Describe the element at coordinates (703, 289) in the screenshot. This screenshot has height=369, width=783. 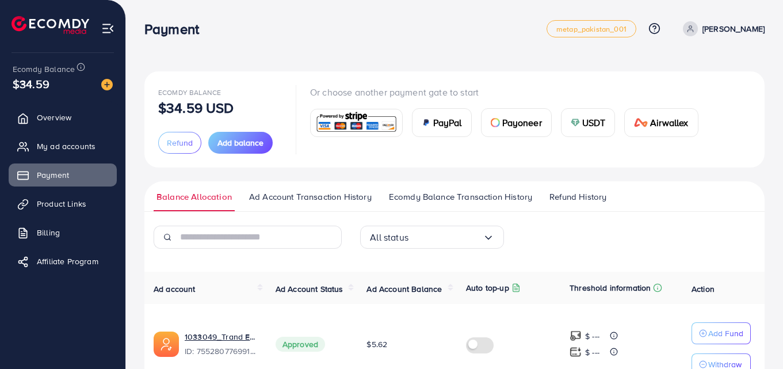
I see `span: Action` at that location.